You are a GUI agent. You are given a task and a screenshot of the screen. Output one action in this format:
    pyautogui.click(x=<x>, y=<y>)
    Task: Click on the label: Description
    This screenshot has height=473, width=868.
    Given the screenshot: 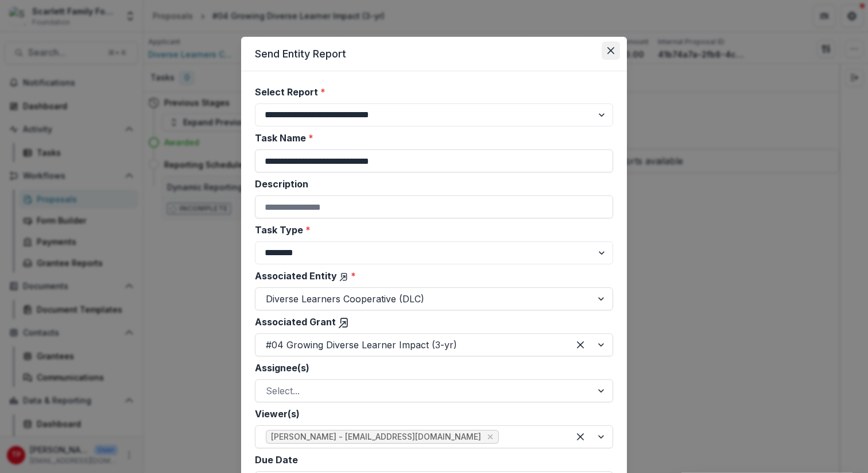 What is the action you would take?
    pyautogui.click(x=430, y=184)
    